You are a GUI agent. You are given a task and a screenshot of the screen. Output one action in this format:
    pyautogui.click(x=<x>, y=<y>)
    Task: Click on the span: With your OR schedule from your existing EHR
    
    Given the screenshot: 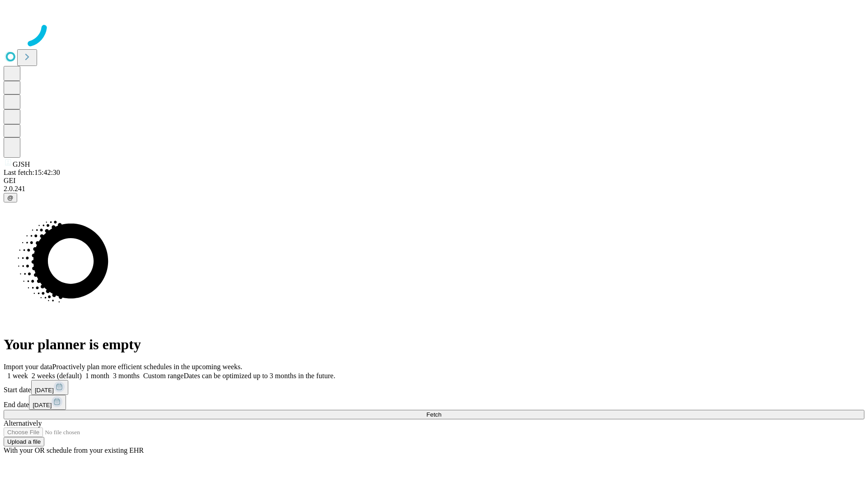 What is the action you would take?
    pyautogui.click(x=74, y=450)
    